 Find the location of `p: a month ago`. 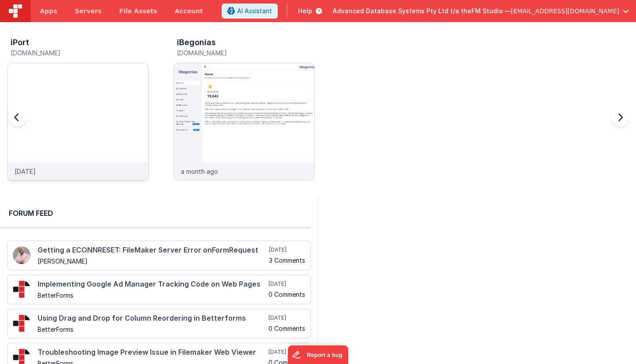

p: a month ago is located at coordinates (200, 171).